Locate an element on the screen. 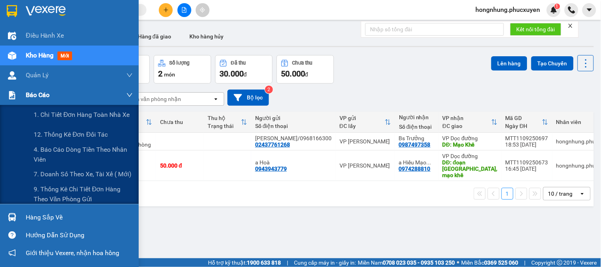 This screenshot has height=267, width=601. svg: open is located at coordinates (582, 194).